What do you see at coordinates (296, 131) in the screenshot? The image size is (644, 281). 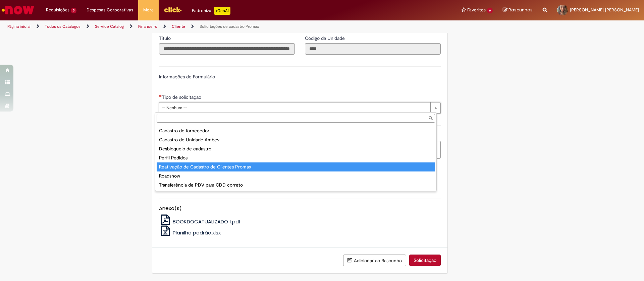 I see `div: Cadastro de fornecedor` at bounding box center [296, 131].